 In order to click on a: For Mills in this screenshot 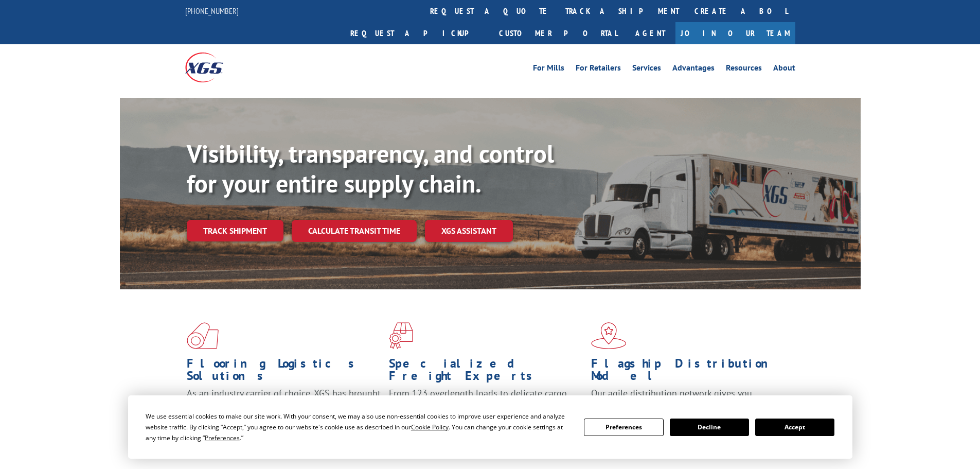, I will do `click(548, 69)`.